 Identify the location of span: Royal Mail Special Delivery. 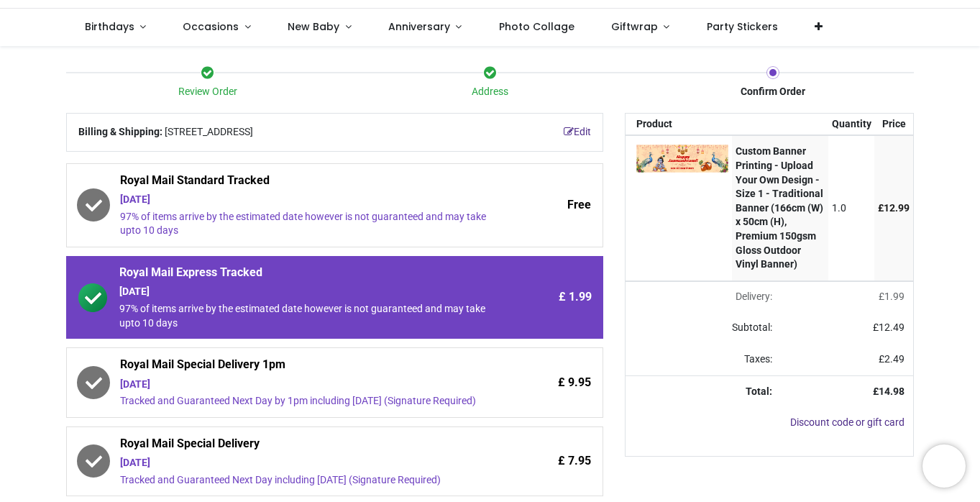
(309, 446).